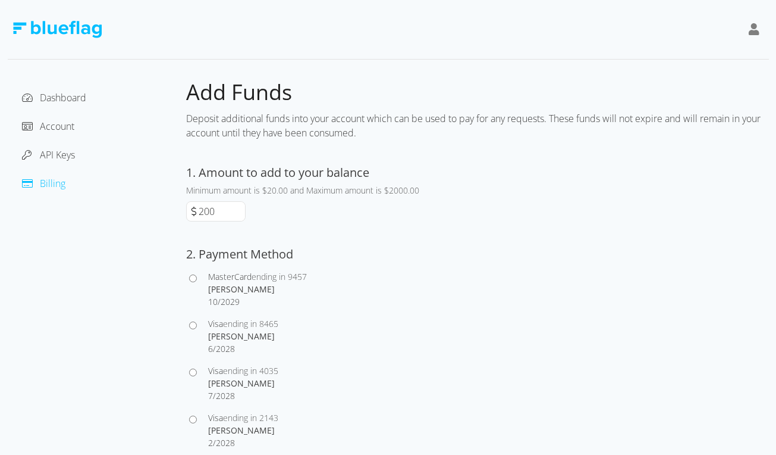  What do you see at coordinates (57, 155) in the screenshot?
I see `span: API Keys` at bounding box center [57, 155].